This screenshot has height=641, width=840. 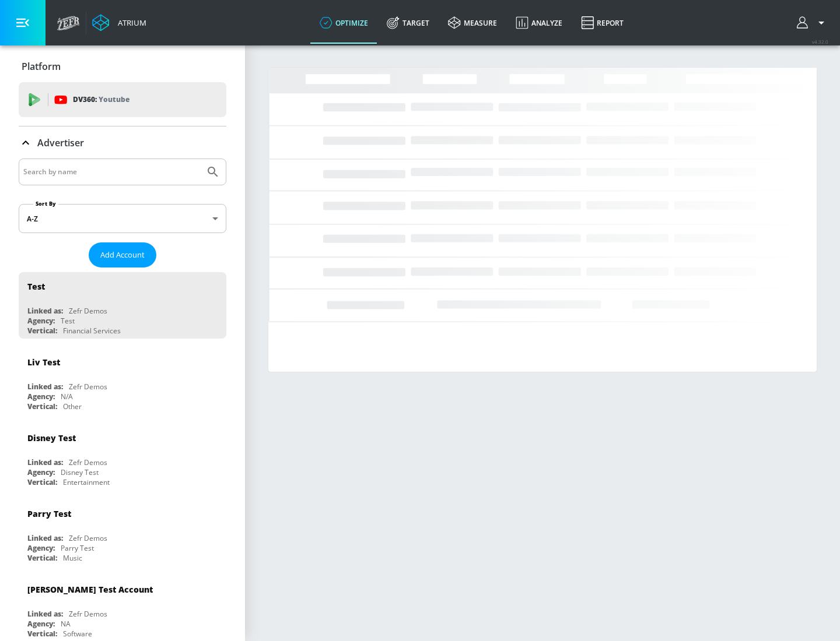 I want to click on div: Entertainment, so click(x=86, y=481).